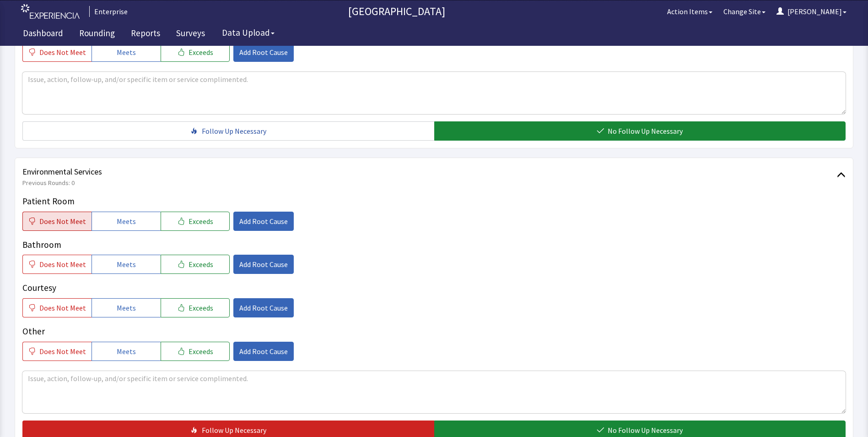  Describe the element at coordinates (744, 11) in the screenshot. I see `button: Change Site` at that location.